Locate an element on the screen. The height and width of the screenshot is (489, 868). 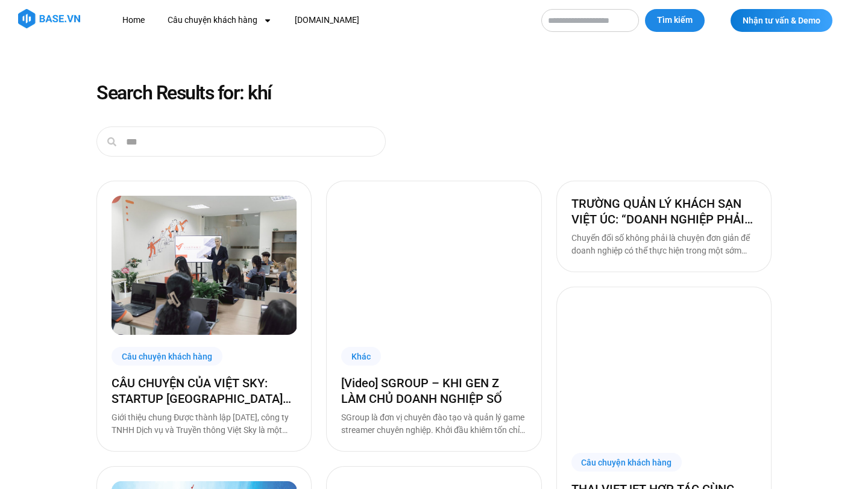
a: Câu chuyện khách hàng is located at coordinates (219, 20).